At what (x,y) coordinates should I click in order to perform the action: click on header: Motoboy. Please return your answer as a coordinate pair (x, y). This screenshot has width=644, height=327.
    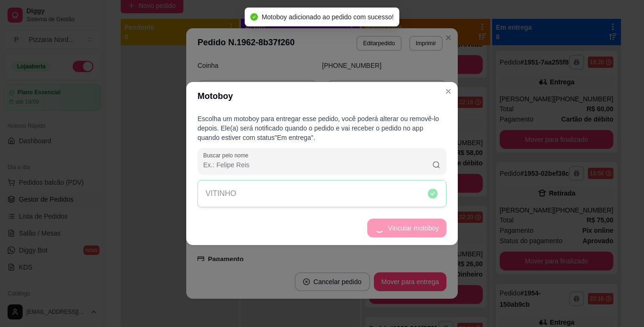
    Looking at the image, I should click on (322, 96).